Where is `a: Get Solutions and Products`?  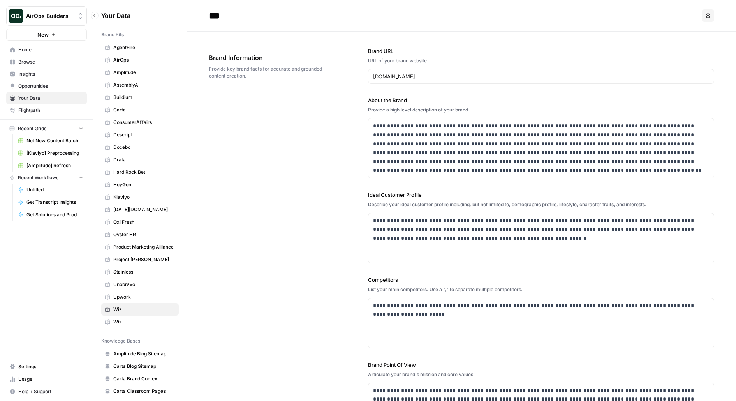 a: Get Solutions and Products is located at coordinates (51, 215).